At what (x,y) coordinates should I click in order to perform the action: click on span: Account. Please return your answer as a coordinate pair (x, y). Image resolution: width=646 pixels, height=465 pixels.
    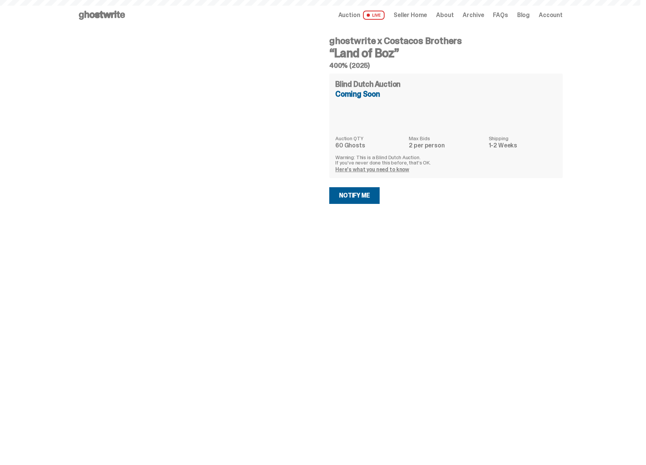
    Looking at the image, I should click on (550, 15).